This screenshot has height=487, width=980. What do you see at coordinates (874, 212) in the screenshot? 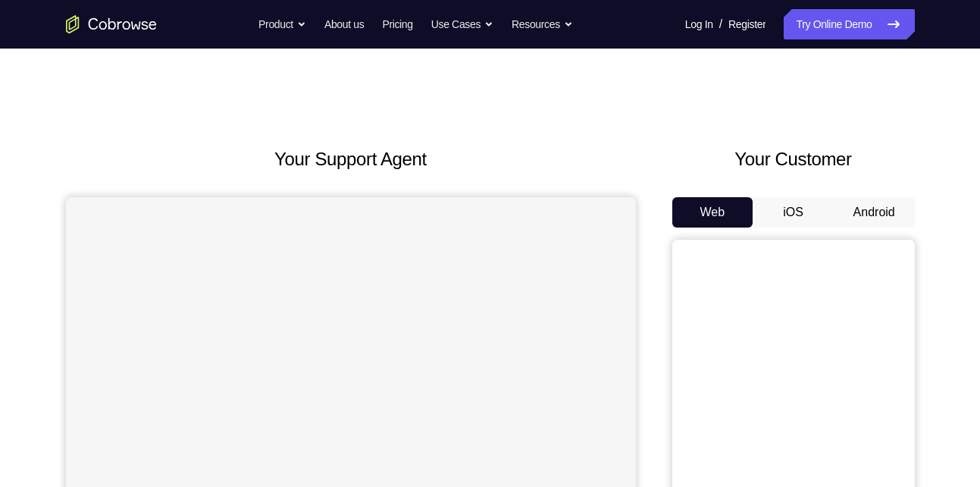
I see `button: Android` at bounding box center [874, 212].